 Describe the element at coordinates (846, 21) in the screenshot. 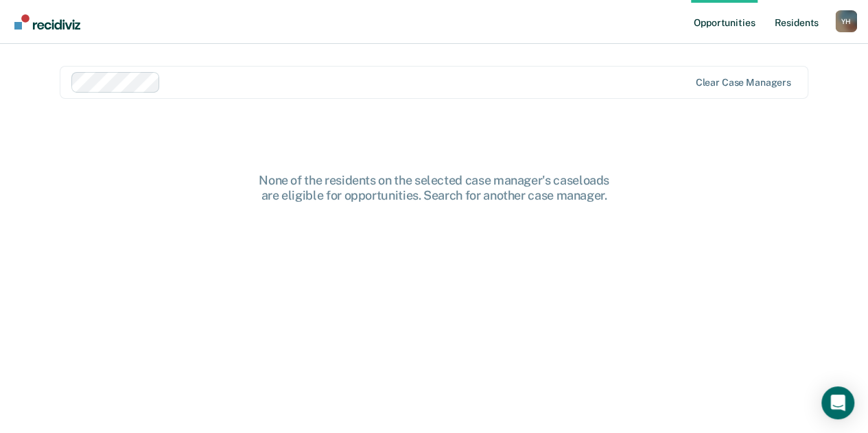

I see `div: Y H` at that location.